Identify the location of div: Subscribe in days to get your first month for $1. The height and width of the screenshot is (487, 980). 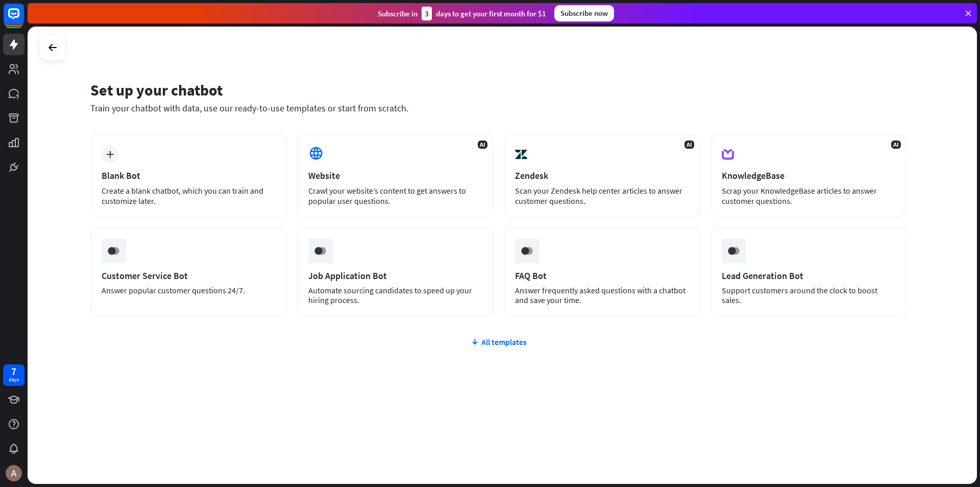
(462, 13).